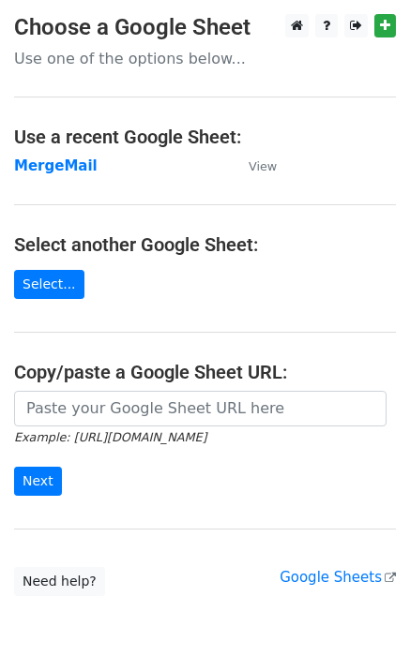 This screenshot has height=671, width=410. Describe the element at coordinates (204, 58) in the screenshot. I see `p: Use one of the options below...` at that location.